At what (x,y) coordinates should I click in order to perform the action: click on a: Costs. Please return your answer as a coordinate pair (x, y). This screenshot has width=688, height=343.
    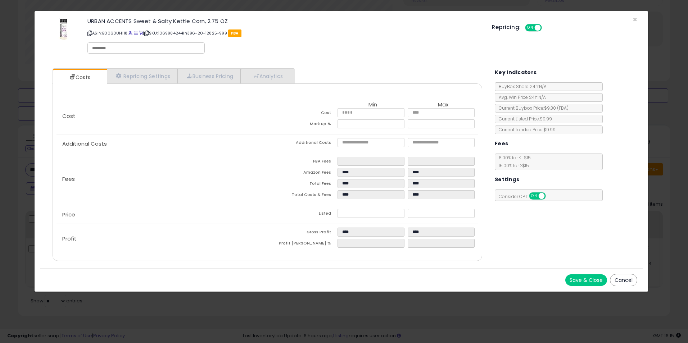
    Looking at the image, I should click on (79, 77).